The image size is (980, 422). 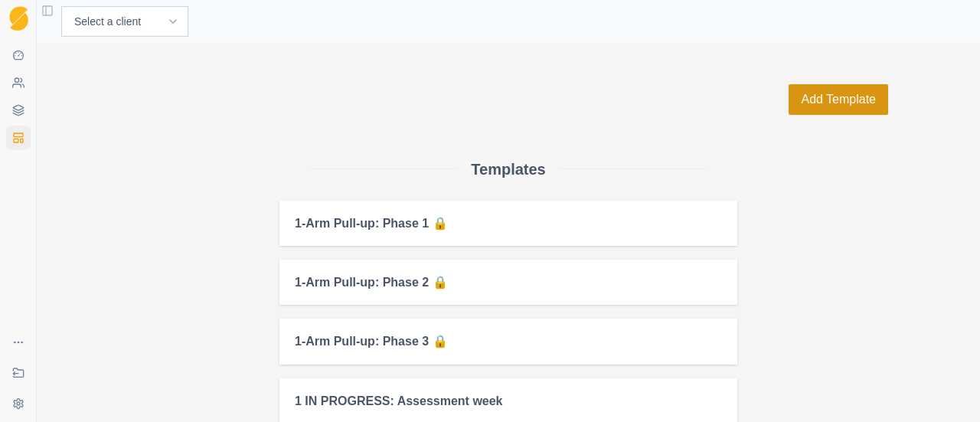 I want to click on a: 1-Arm Pull-up: Phase 3 🔒, so click(x=508, y=341).